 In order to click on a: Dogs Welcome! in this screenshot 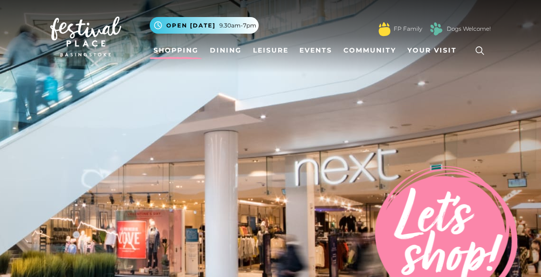, I will do `click(469, 29)`.